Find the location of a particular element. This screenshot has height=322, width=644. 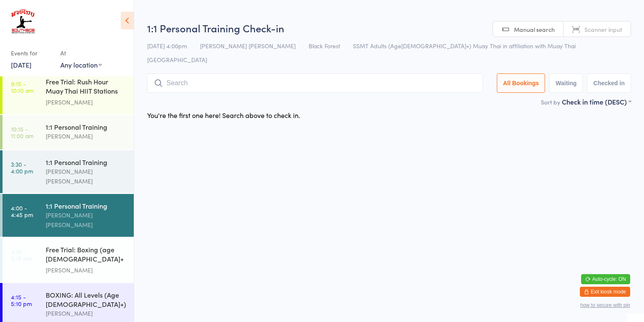

time: 4:00 - 4:45 pm is located at coordinates (22, 211).